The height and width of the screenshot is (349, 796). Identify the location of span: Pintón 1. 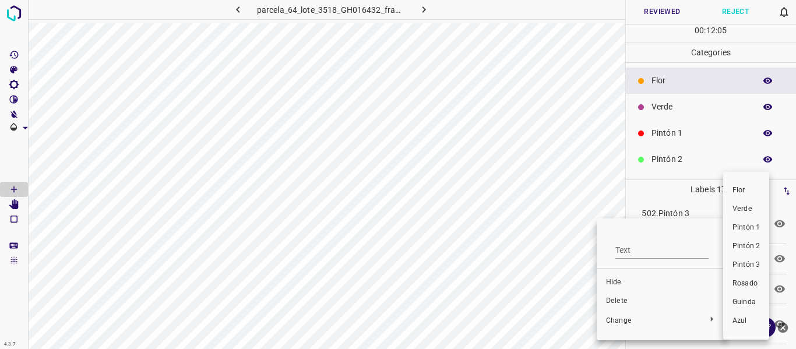
(746, 228).